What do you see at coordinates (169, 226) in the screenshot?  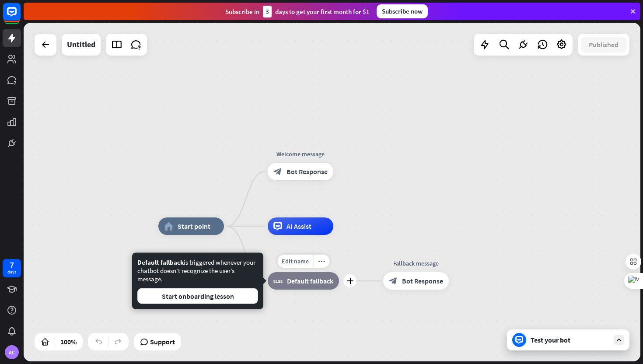 I see `i: home_2` at bounding box center [169, 226].